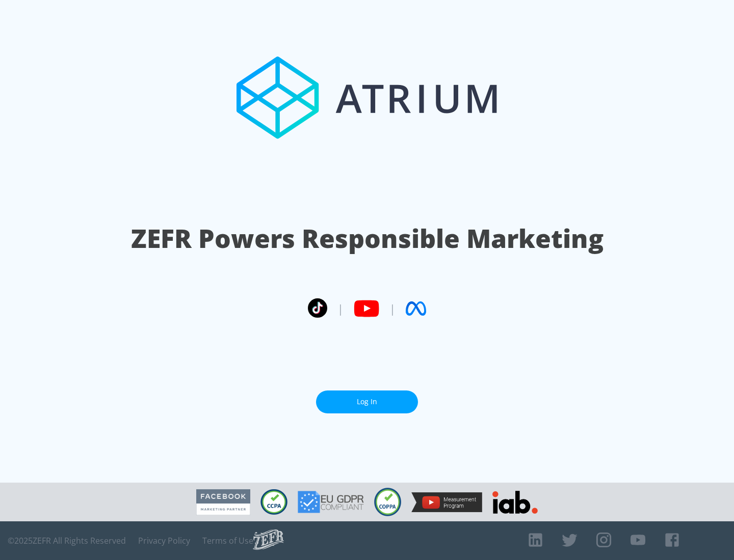  I want to click on img: GDPR Compliant, so click(330, 502).